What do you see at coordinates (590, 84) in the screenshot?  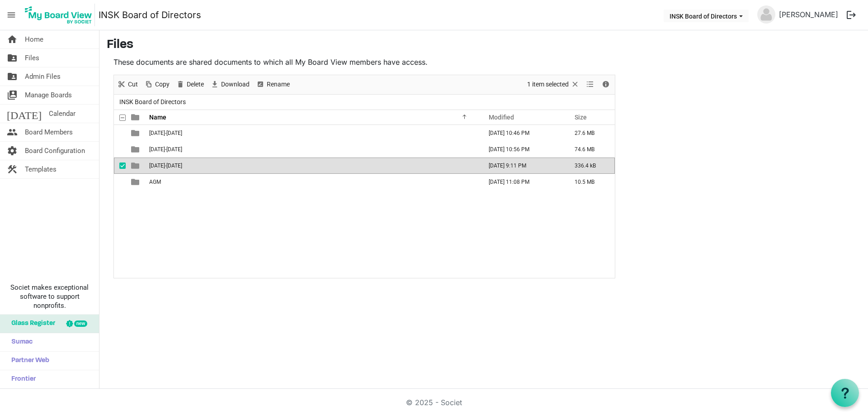 I see `button: View dropdownbutton` at bounding box center [590, 84].